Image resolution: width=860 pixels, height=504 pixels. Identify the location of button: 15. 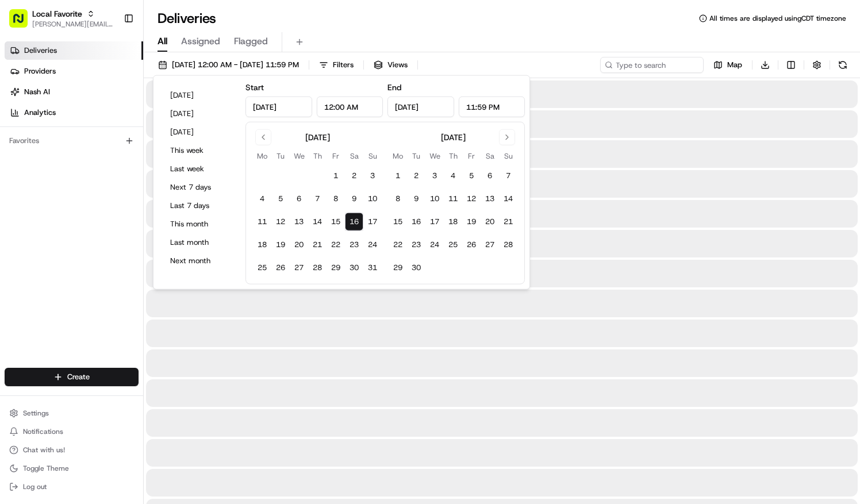
(398, 222).